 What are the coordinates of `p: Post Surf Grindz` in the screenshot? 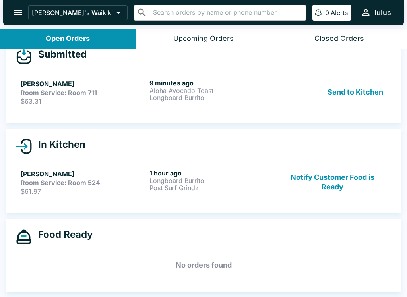 It's located at (212, 188).